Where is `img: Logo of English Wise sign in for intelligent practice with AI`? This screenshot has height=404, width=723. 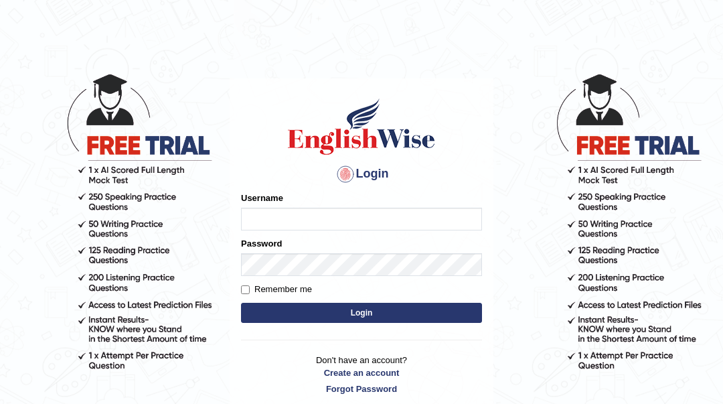 img: Logo of English Wise sign in for intelligent practice with AI is located at coordinates (362, 127).